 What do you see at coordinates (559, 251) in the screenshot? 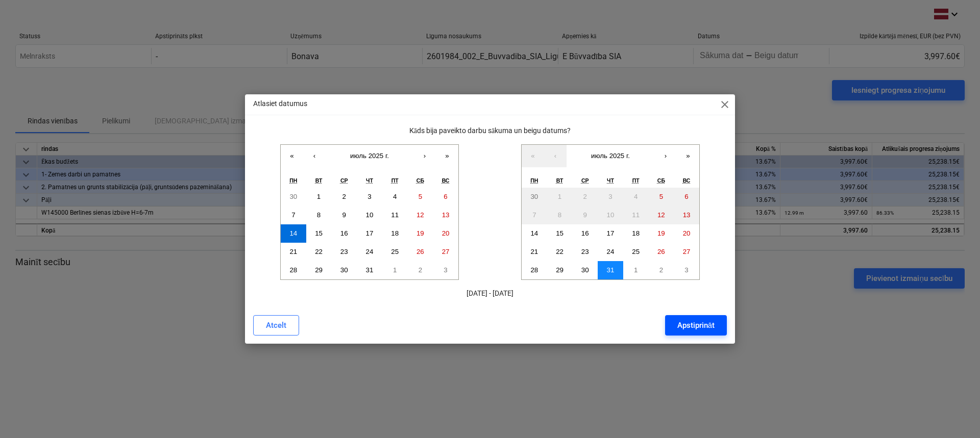
I see `abbr: 22 июля 2025 г.` at bounding box center [559, 251].